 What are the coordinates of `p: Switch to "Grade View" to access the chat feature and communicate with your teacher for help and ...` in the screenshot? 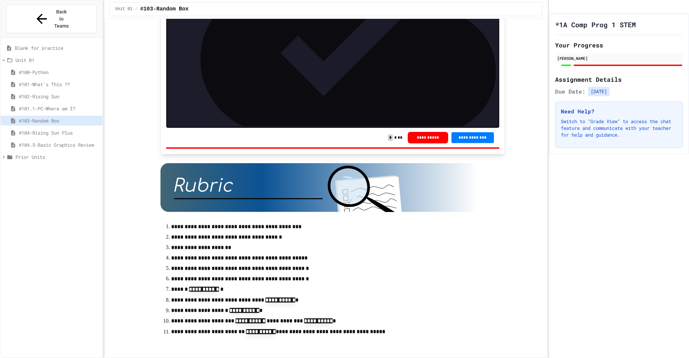 It's located at (619, 128).